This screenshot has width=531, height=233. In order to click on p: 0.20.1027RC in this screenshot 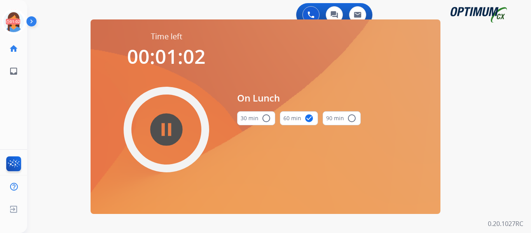, I will do `click(506, 224)`.